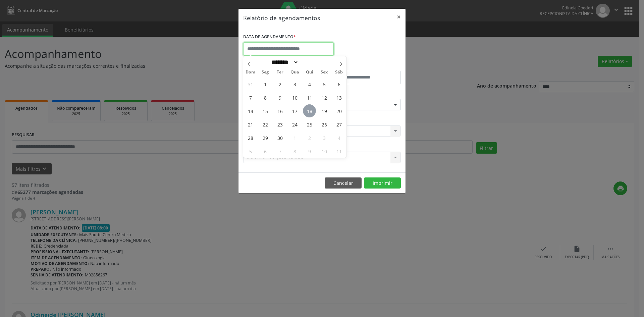 Image resolution: width=644 pixels, height=317 pixels. I want to click on span: Qui, so click(310, 72).